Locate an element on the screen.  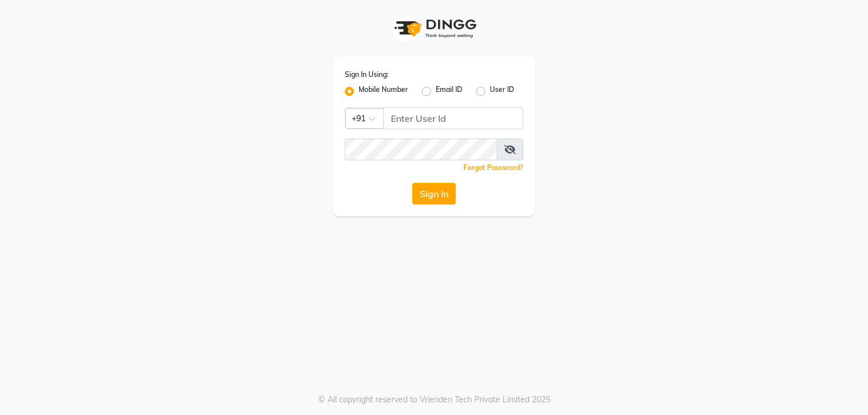
label: Mobile Number is located at coordinates (383, 91).